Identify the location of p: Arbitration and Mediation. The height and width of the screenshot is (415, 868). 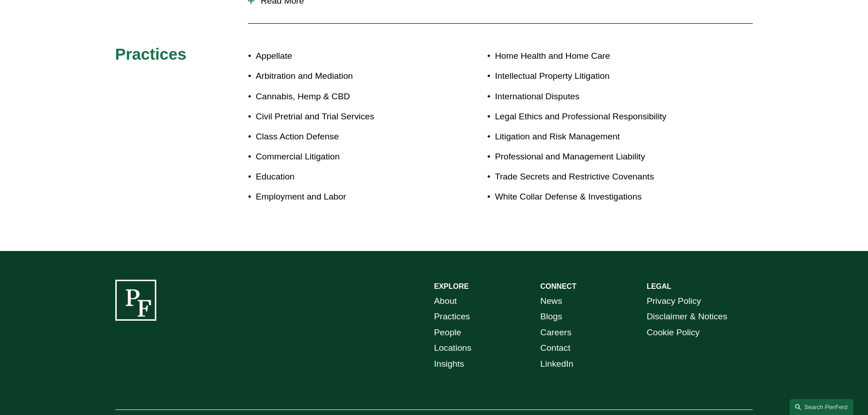
(345, 76).